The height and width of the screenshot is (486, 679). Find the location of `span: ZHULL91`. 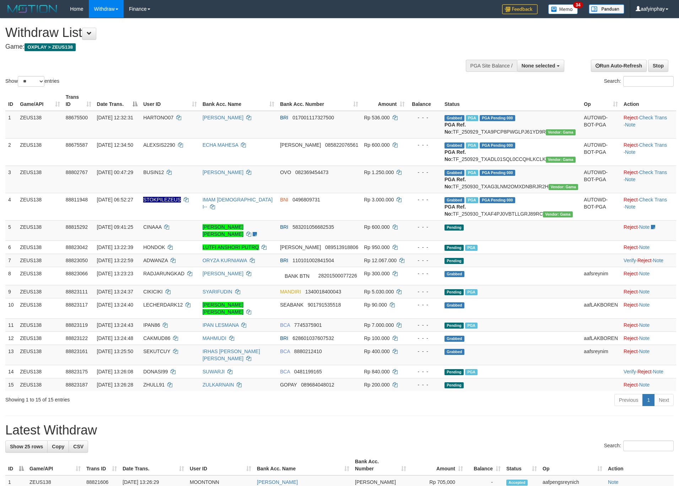

span: ZHULL91 is located at coordinates (154, 385).